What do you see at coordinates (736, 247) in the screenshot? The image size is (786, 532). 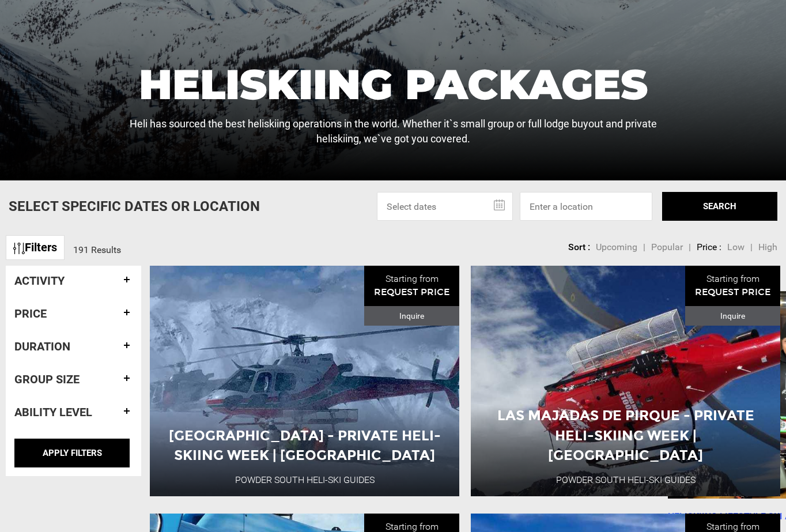 I see `span: Low` at bounding box center [736, 247].